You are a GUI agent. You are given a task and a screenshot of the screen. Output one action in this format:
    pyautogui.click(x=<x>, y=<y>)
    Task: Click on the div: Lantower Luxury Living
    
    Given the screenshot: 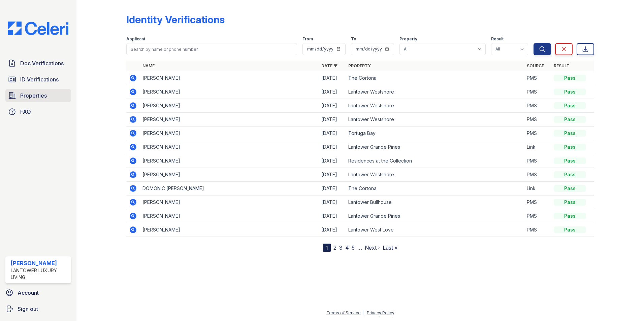 What is the action you would take?
    pyautogui.click(x=40, y=274)
    